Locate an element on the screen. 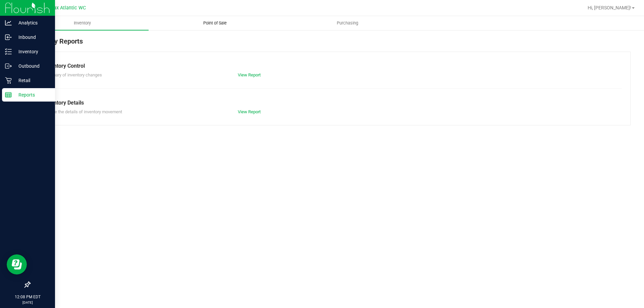 The image size is (644, 308). inline-svg: Inventory is located at coordinates (8, 52).